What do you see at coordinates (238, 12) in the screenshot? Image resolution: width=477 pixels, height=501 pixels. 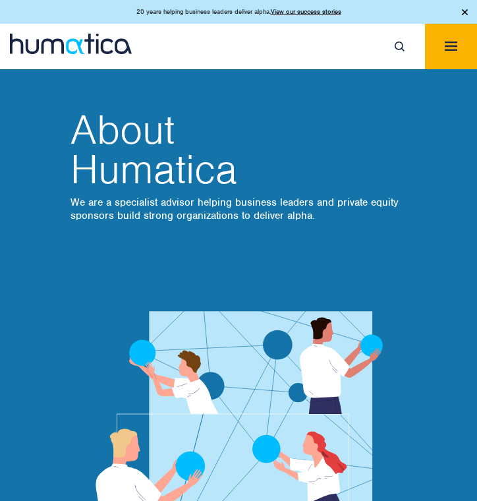 I see `p: 20 years helping business leaders deliver alpha.` at bounding box center [238, 12].